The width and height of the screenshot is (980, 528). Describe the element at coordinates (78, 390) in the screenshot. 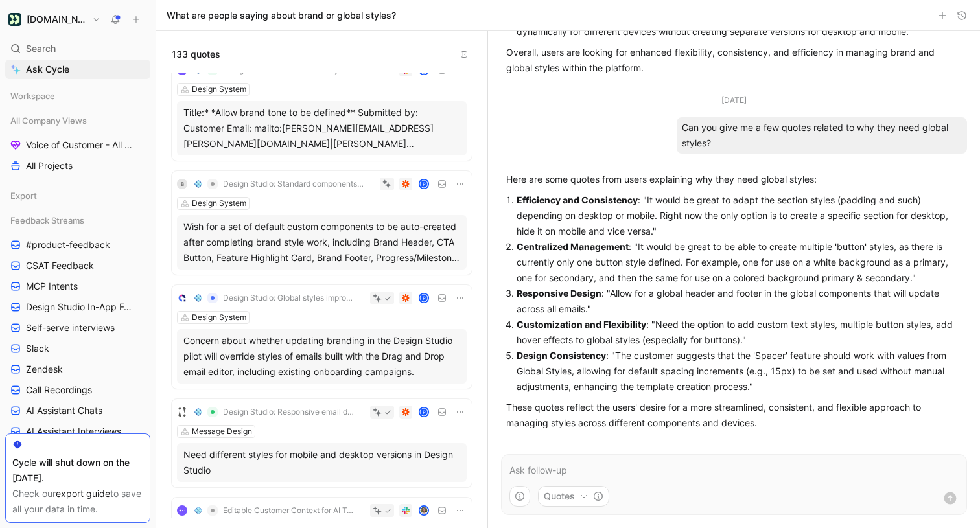

I see `a: Call Recordings` at that location.